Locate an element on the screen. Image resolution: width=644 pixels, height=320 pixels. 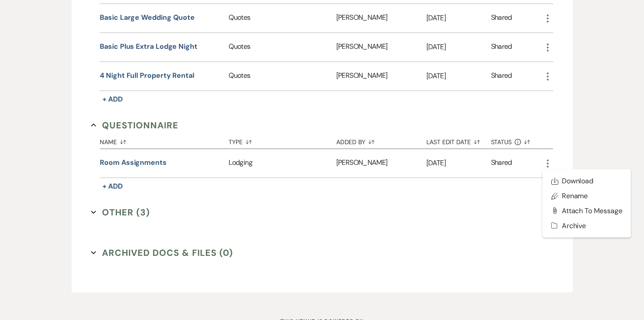
button: Archived Docs & Files (0) is located at coordinates (162, 253).